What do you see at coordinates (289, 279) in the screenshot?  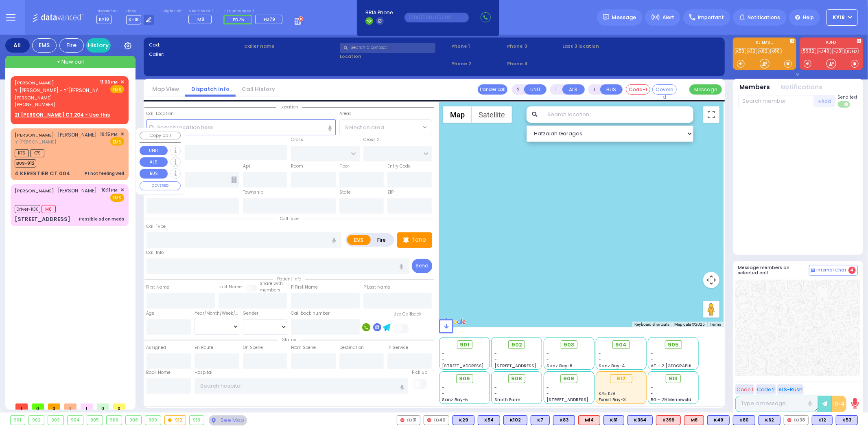 I see `span: Patient info` at bounding box center [289, 279].